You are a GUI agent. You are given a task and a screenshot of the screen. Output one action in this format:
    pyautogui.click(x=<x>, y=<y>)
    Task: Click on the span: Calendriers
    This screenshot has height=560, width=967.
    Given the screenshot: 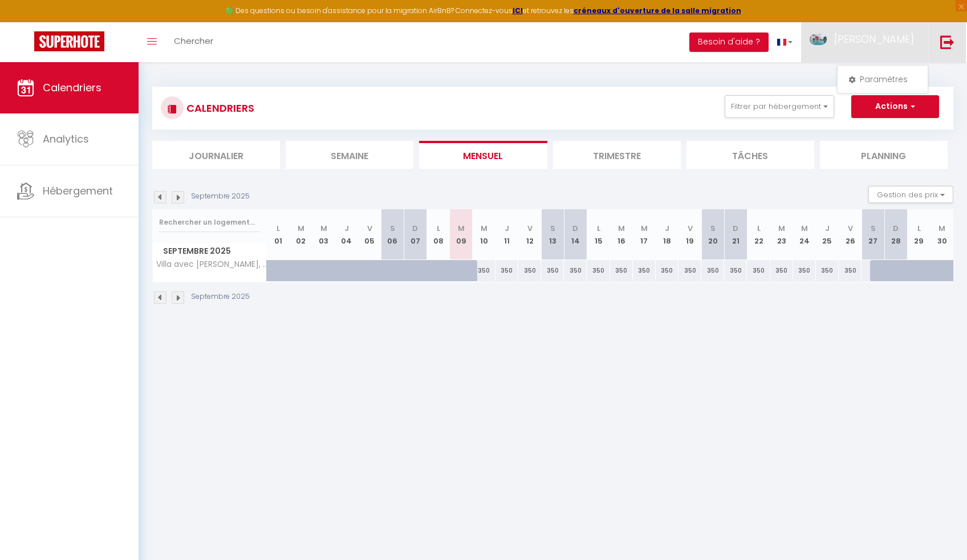 What is the action you would take?
    pyautogui.click(x=71, y=87)
    